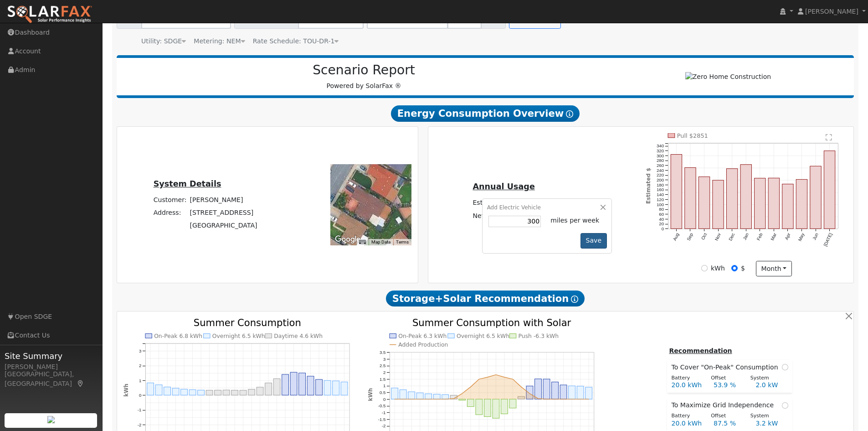  What do you see at coordinates (51, 356) in the screenshot?
I see `span: Site Summary` at bounding box center [51, 356].